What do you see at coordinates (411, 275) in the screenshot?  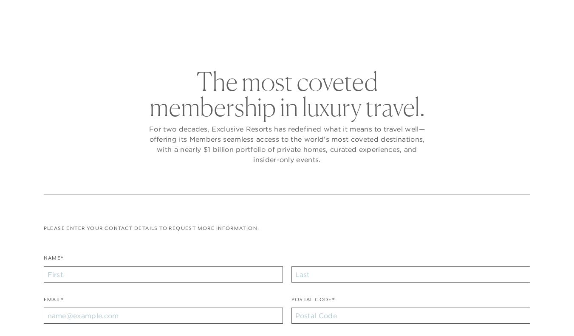 I see `input: Last` at bounding box center [411, 275].